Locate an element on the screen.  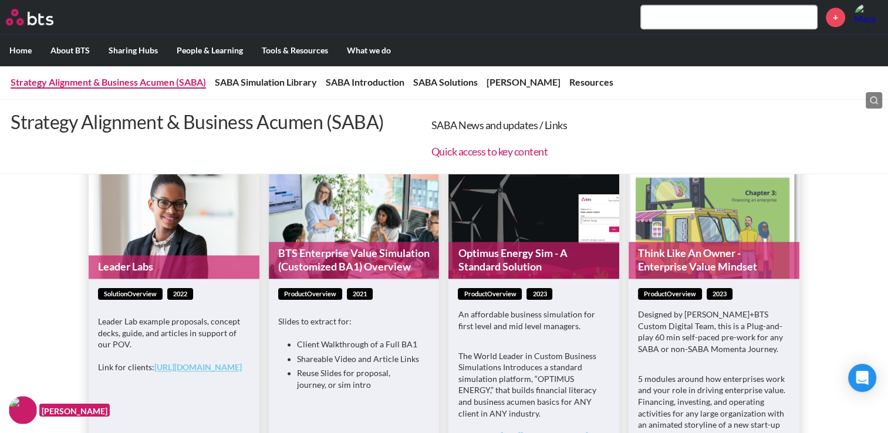
li: Client Walkthrough of a Full BA1 is located at coordinates (358, 344).